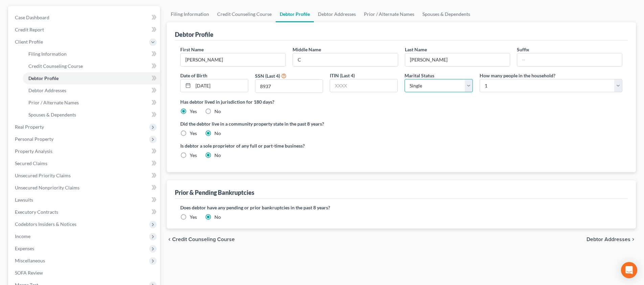 The image size is (644, 285). Describe the element at coordinates (268, 75) in the screenshot. I see `label: SSN (Last 4)` at that location.